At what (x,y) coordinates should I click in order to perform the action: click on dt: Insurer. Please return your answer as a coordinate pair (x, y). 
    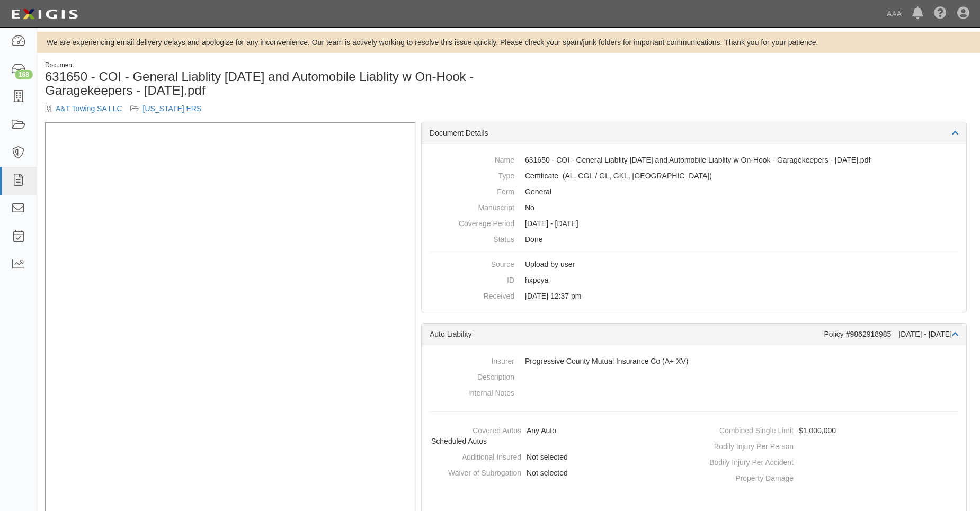
    Looking at the image, I should click on (472, 360).